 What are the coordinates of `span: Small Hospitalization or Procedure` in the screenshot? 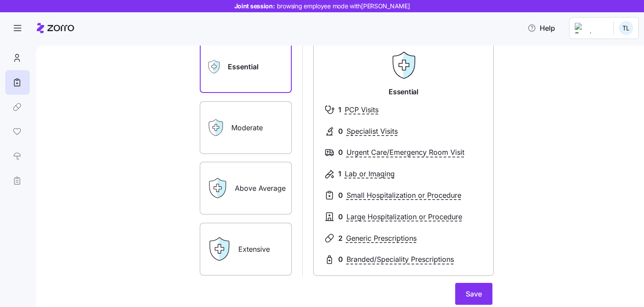 It's located at (404, 195).